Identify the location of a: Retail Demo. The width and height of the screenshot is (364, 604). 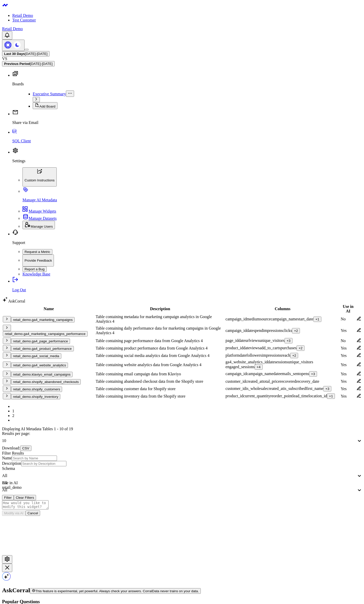
(22, 15).